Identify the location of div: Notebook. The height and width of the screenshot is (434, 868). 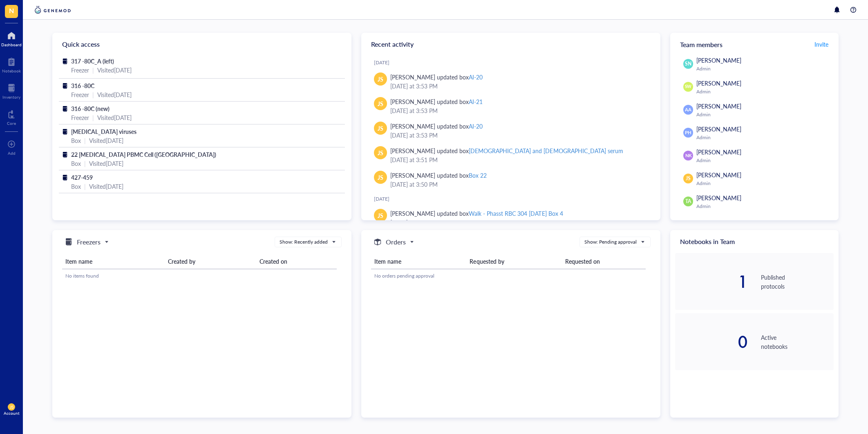
(11, 71).